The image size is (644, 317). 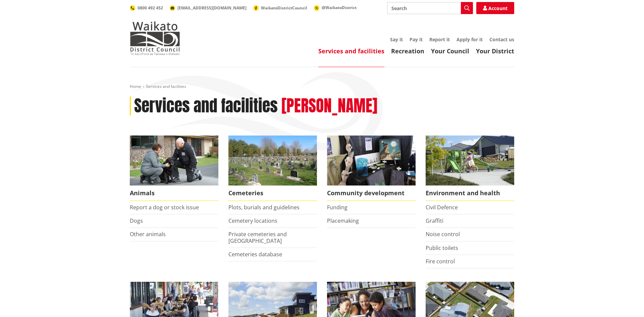 I want to click on a: Matariki Travelling Suitcase Art Exhibition Community development, so click(x=371, y=168).